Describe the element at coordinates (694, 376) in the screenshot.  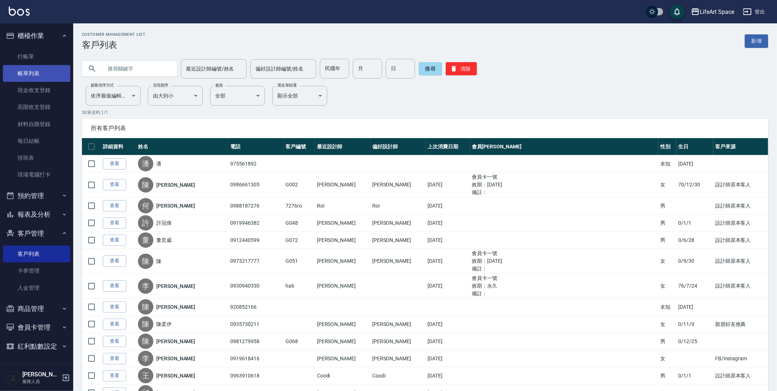
I see `td: 0/1/1` at that location.